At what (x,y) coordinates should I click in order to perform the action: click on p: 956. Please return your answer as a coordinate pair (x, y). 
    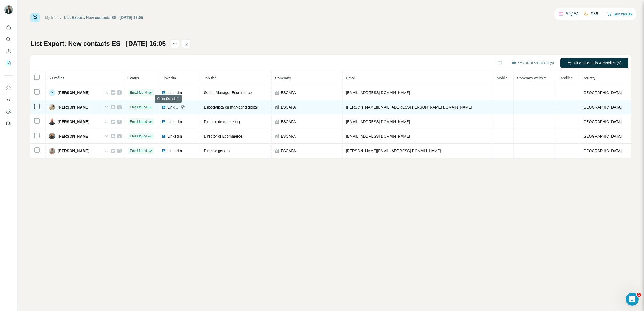
    Looking at the image, I should click on (594, 14).